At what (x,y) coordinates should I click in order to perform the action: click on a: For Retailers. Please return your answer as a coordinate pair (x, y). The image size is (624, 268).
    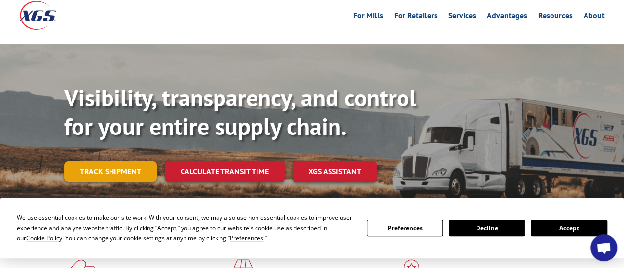
    Looking at the image, I should click on (416, 17).